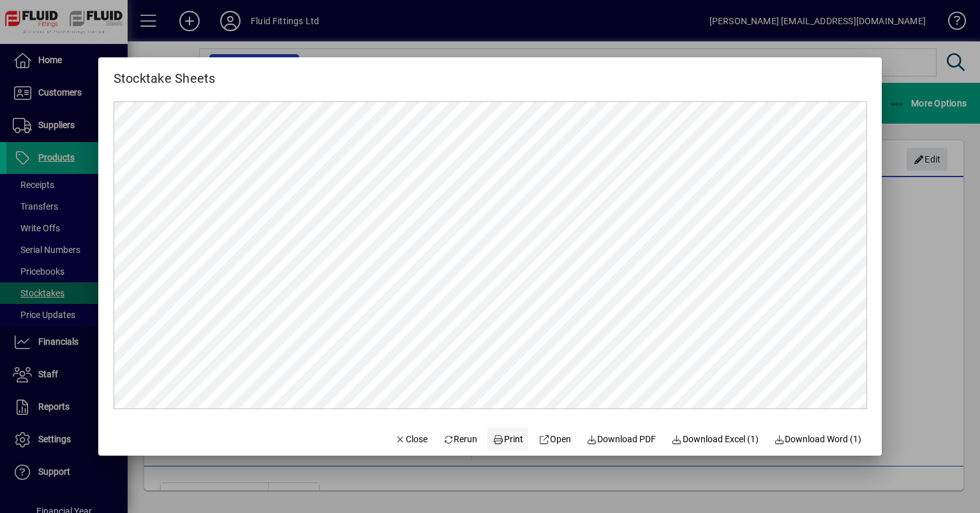  Describe the element at coordinates (622, 439) in the screenshot. I see `span: Download PDF` at that location.